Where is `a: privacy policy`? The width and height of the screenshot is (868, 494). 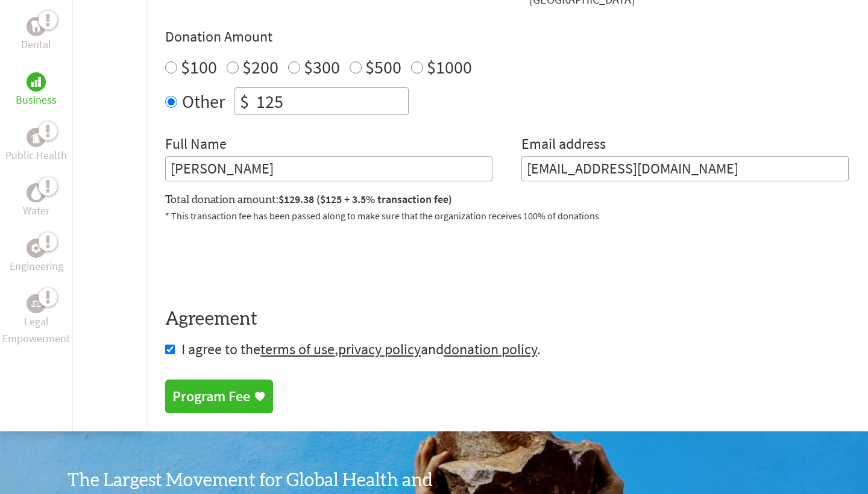
a: privacy policy is located at coordinates (379, 349).